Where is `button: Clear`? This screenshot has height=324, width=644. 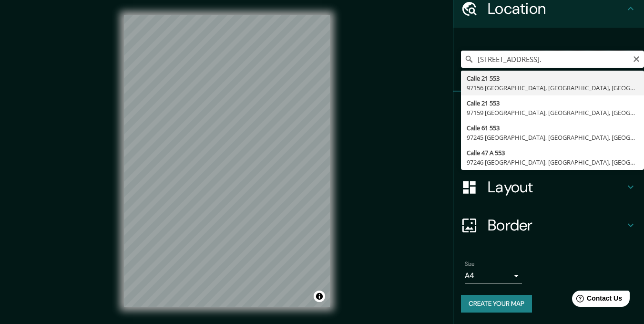 button: Clear is located at coordinates (636, 58).